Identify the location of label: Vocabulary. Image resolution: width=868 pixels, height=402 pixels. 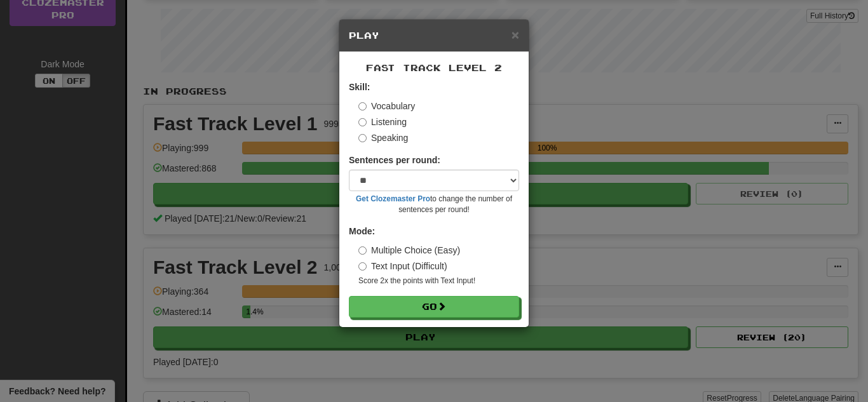
(387, 106).